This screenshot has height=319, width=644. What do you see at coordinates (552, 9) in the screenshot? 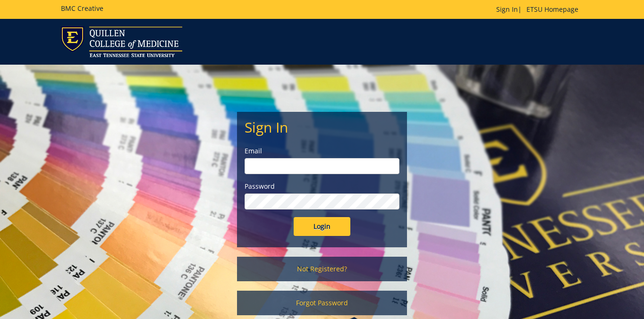
I see `a: ETSU Homepage` at bounding box center [552, 9].